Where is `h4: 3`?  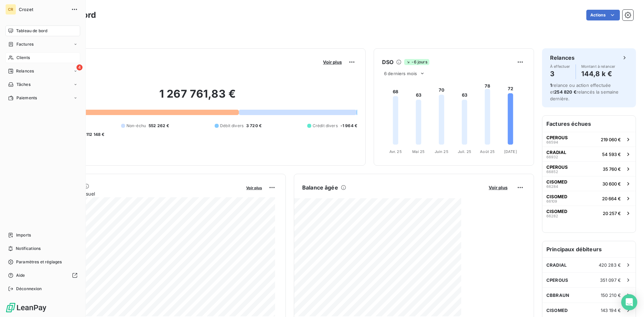 h4: 3 is located at coordinates (561, 74).